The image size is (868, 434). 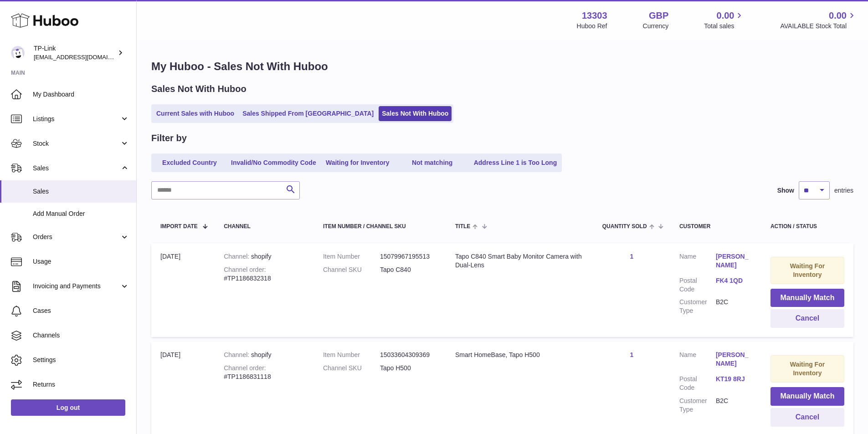 What do you see at coordinates (844, 191) in the screenshot?
I see `span: entries` at bounding box center [844, 191].